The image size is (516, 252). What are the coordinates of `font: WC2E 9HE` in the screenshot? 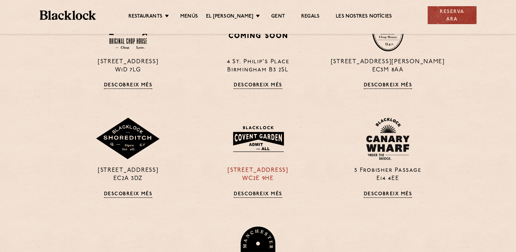 It's located at (258, 179).